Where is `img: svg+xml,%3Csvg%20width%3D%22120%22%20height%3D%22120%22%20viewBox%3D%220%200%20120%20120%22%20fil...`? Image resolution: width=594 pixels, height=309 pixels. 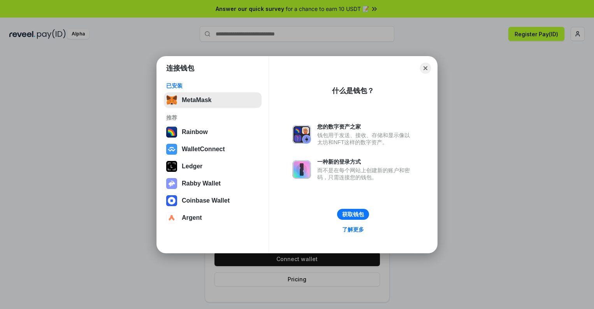 img: svg+xml,%3Csvg%20width%3D%22120%22%20height%3D%22120%22%20viewBox%3D%220%200%20120%20120%22%20fil... is located at coordinates (172, 132).